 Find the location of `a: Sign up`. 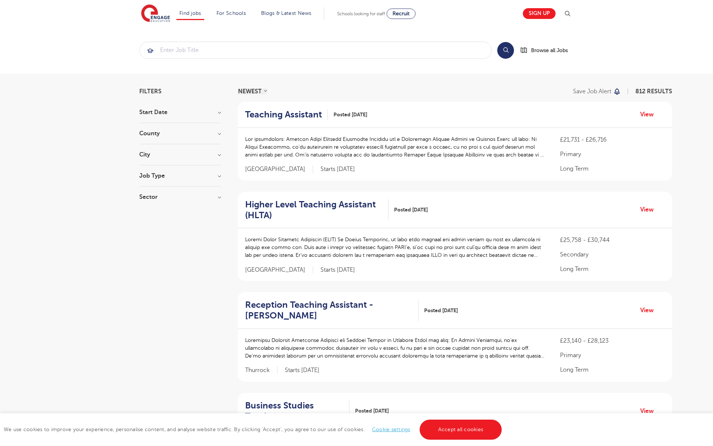

a: Sign up is located at coordinates (540, 13).